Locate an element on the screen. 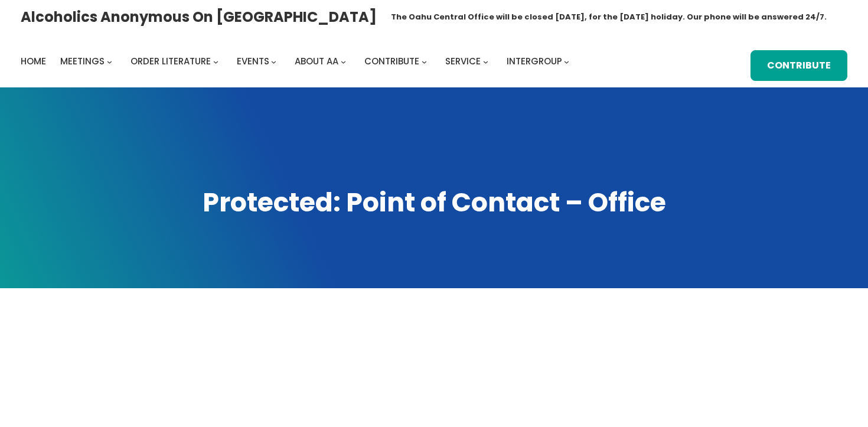 The height and width of the screenshot is (427, 868). button: Meetings submenu is located at coordinates (109, 61).